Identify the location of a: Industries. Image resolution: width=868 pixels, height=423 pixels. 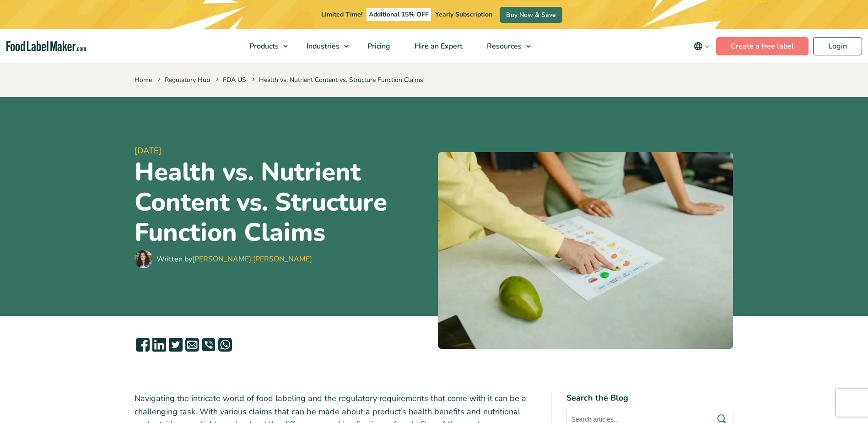
(324, 46).